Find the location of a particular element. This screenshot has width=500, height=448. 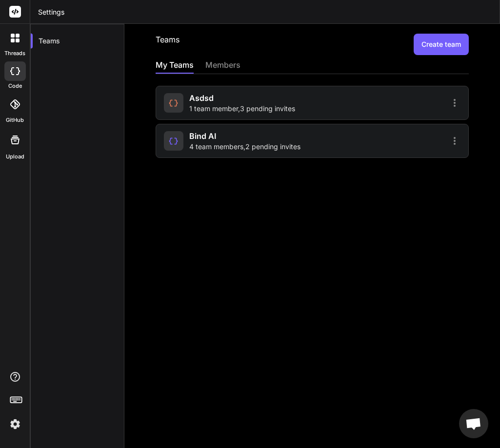

button: Create team is located at coordinates (441, 45).